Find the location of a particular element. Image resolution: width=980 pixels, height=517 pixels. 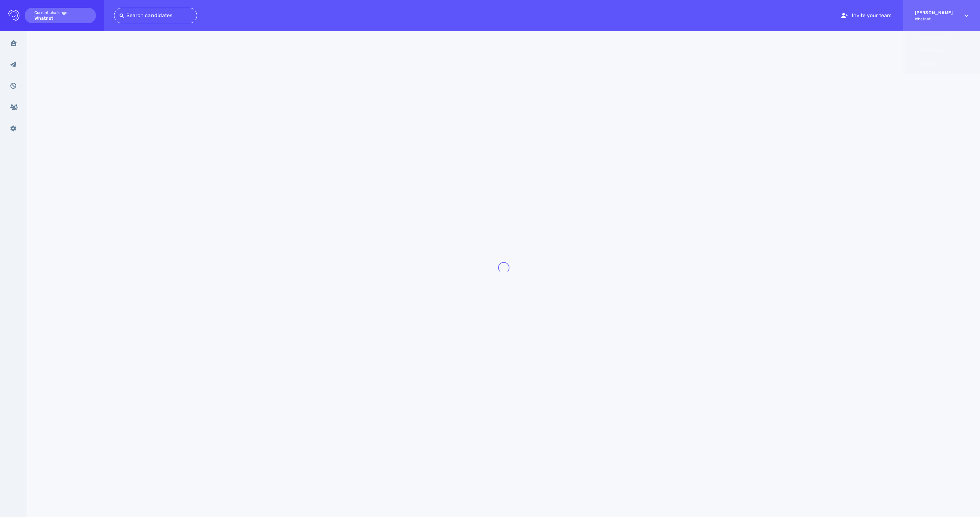

a: Log out is located at coordinates (941, 64).